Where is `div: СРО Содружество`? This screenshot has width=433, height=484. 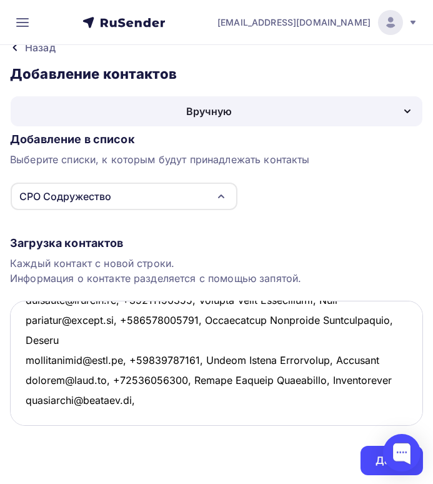
div: СРО Содружество is located at coordinates (65, 196).